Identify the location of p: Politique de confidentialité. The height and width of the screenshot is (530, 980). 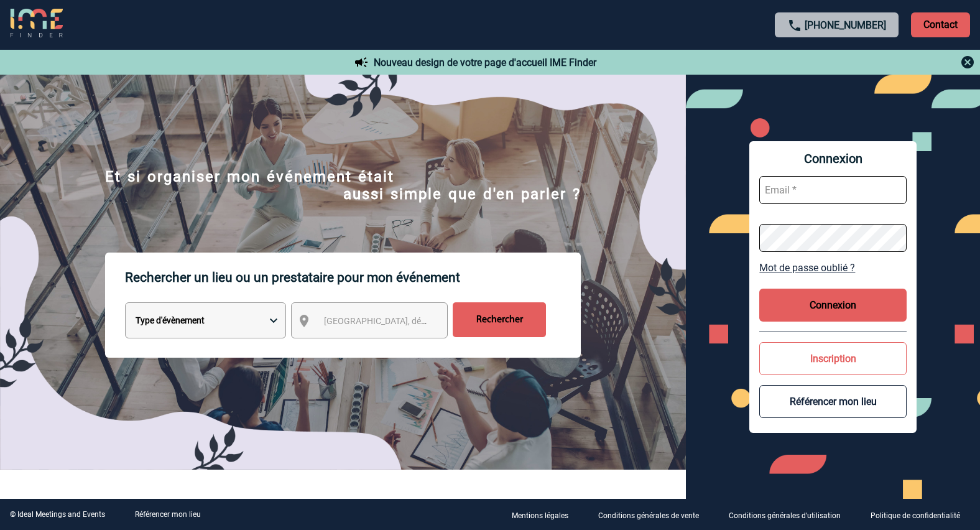
(916, 516).